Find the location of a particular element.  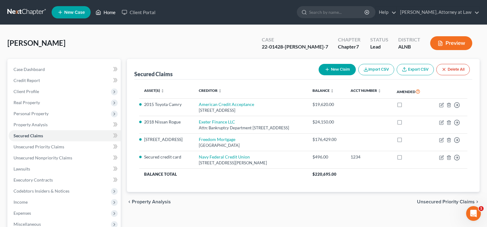

a: Unsecured Priority Claims is located at coordinates (65, 147).